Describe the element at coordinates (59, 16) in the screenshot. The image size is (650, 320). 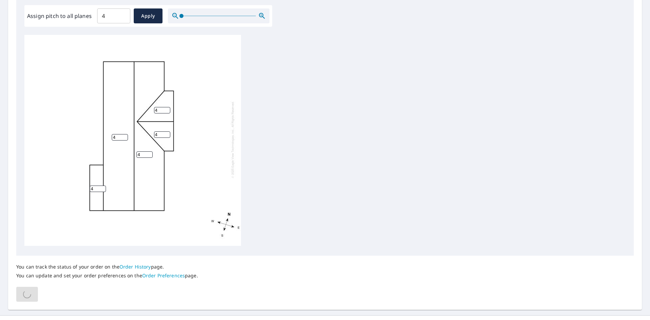
I see `label: Assign pitch to all planes` at that location.